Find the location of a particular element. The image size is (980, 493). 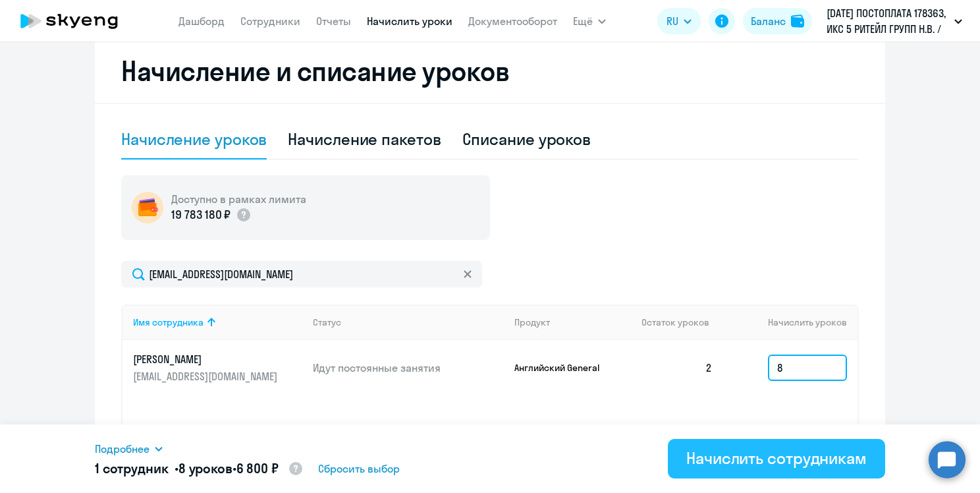

button: RU is located at coordinates (679, 21).